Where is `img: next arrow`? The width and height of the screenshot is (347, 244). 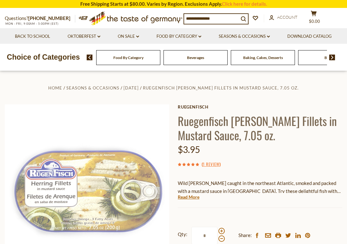
img: next arrow is located at coordinates (332, 57).